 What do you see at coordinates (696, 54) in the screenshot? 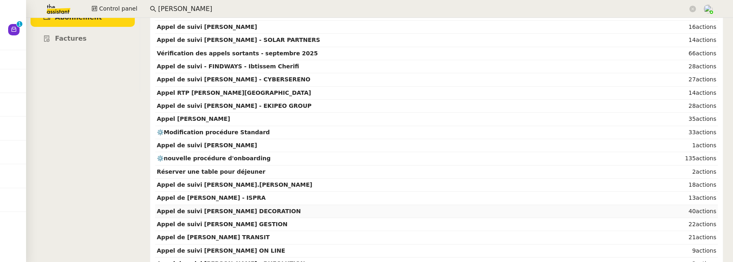
I see `td: 66` at bounding box center [696, 54].